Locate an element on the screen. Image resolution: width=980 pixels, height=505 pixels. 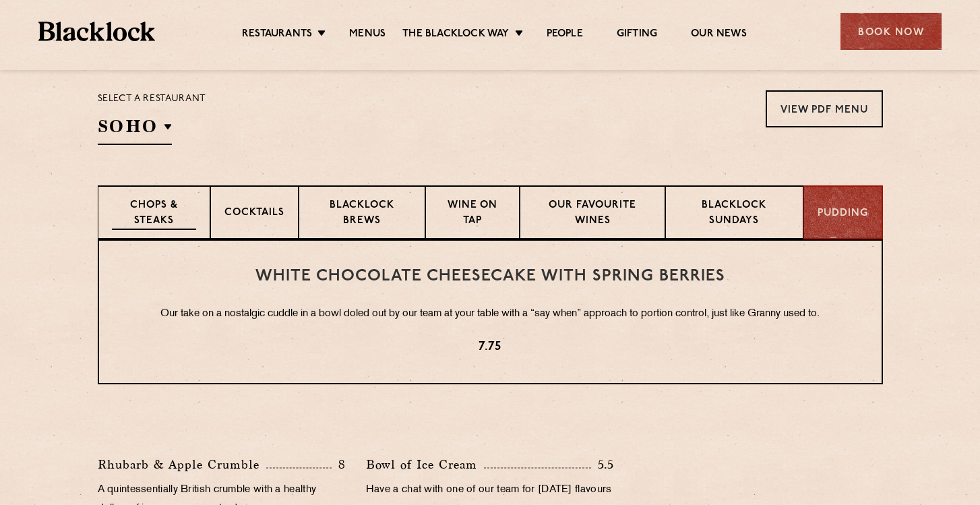
p: Wine on Tap is located at coordinates (473, 214).